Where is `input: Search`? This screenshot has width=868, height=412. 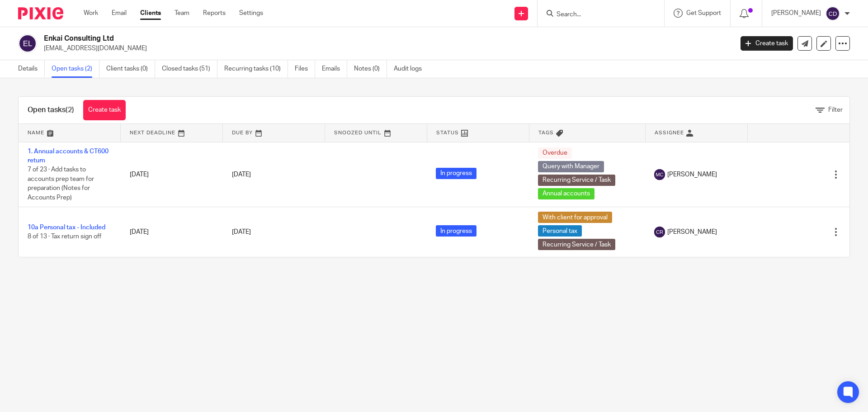 input: Search is located at coordinates (596, 15).